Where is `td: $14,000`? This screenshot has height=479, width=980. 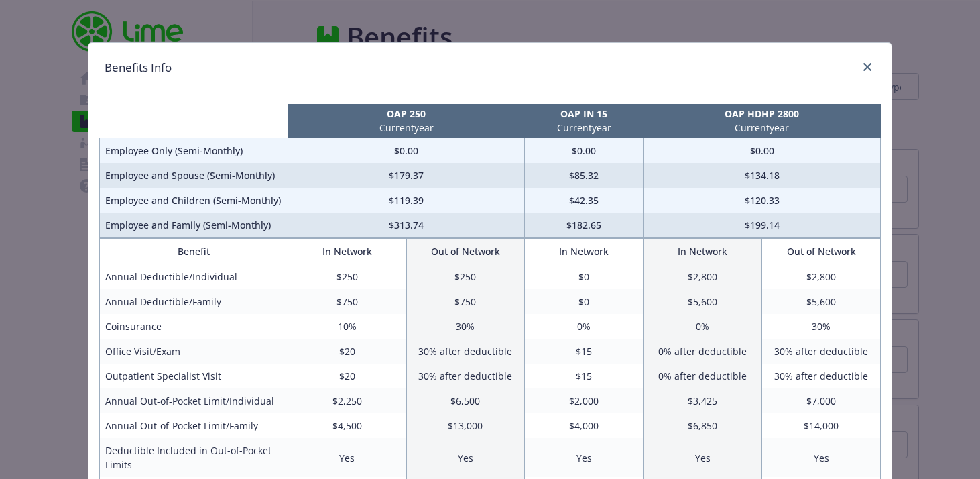
td: $14,000 is located at coordinates (820, 425).